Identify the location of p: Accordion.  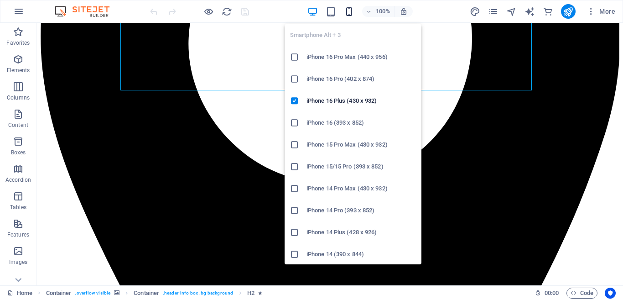
(18, 180).